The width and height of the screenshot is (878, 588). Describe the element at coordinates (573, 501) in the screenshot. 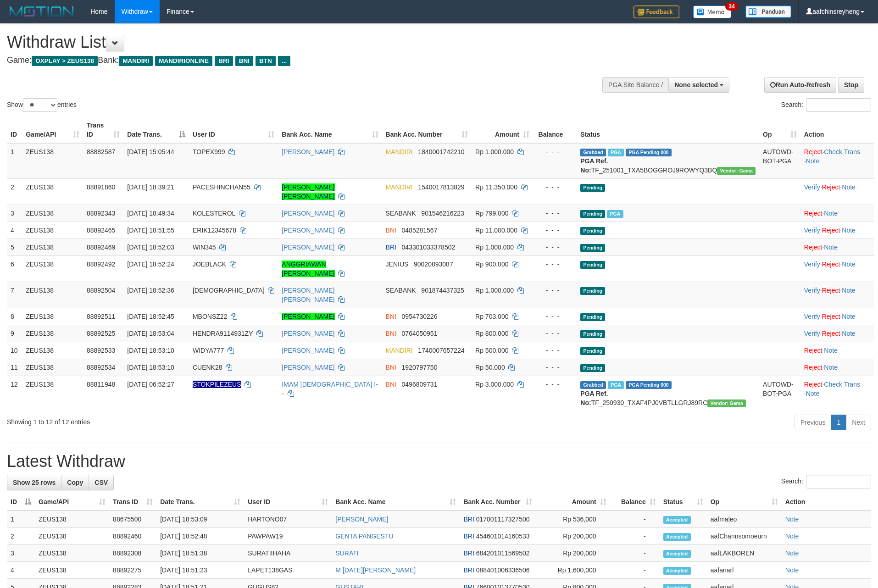

I see `th: Amount: activate to sort column ascending` at that location.